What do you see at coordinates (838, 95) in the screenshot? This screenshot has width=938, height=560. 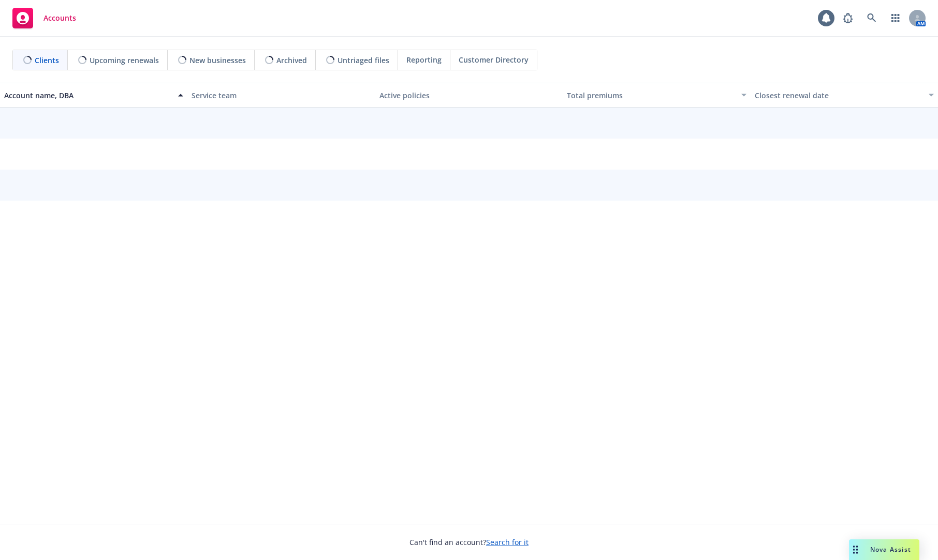 I see `div: Closest renewal date` at bounding box center [838, 95].